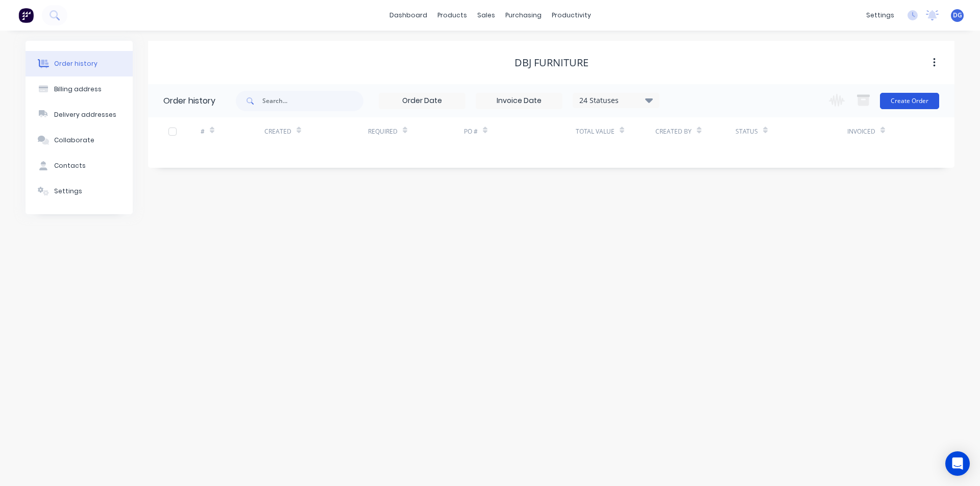 The height and width of the screenshot is (486, 980). Describe the element at coordinates (523, 15) in the screenshot. I see `div: purchasing` at that location.